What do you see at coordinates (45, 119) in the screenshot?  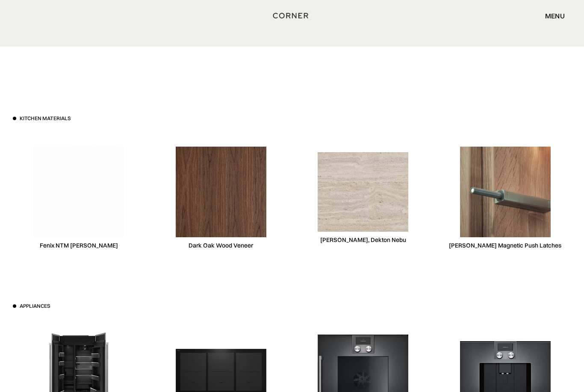 I see `h3: Kitchen materials` at bounding box center [45, 119].